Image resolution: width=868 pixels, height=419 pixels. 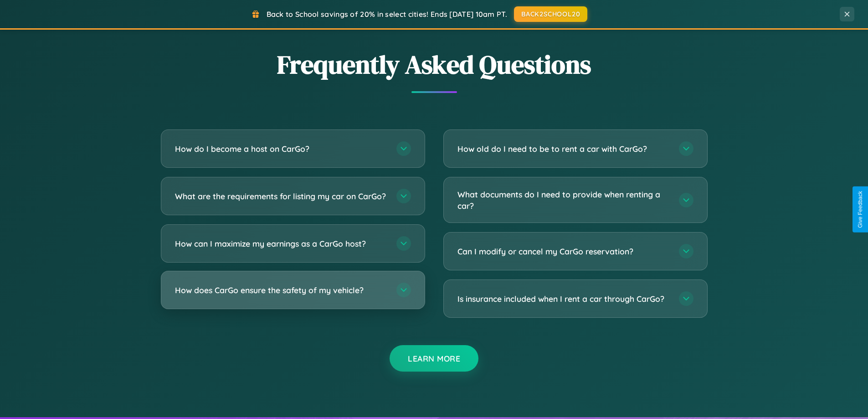 What do you see at coordinates (281, 243) in the screenshot?
I see `h3: How can I maximize my earnings as a CarGo host?` at bounding box center [281, 243].